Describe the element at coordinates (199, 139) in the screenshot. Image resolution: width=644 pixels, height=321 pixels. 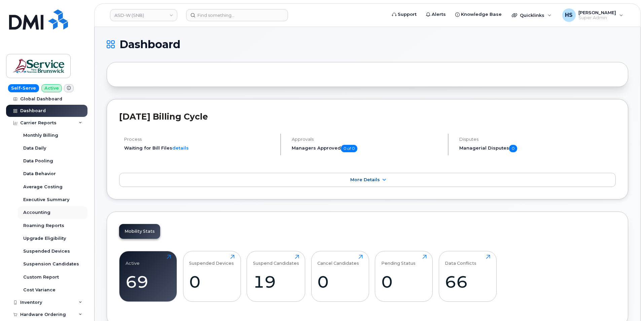
I see `h4: Process` at that location.